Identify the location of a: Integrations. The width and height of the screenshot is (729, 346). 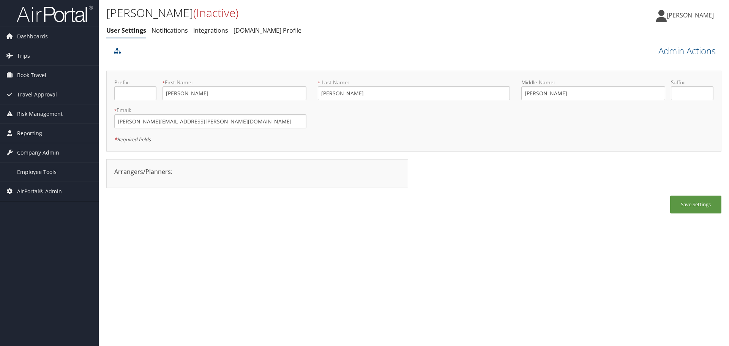
(211, 30).